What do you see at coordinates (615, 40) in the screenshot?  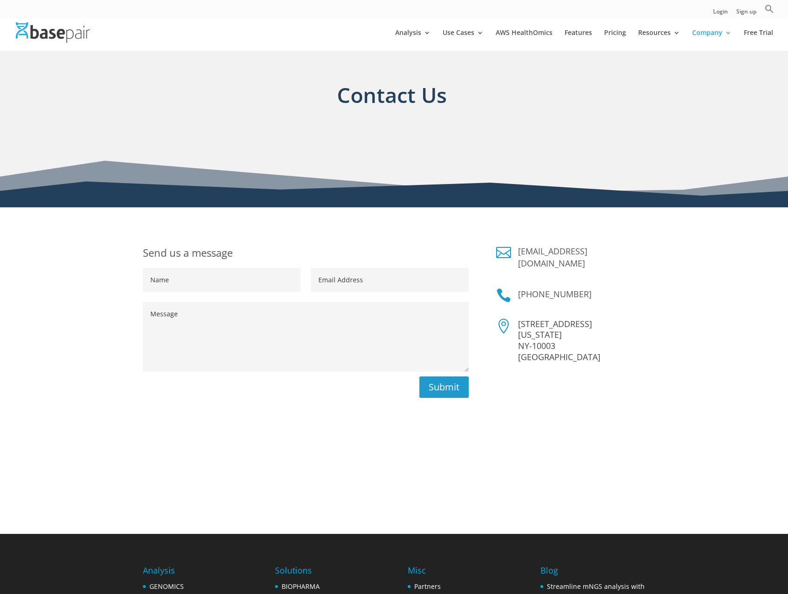 I see `a: Pricing` at bounding box center [615, 40].